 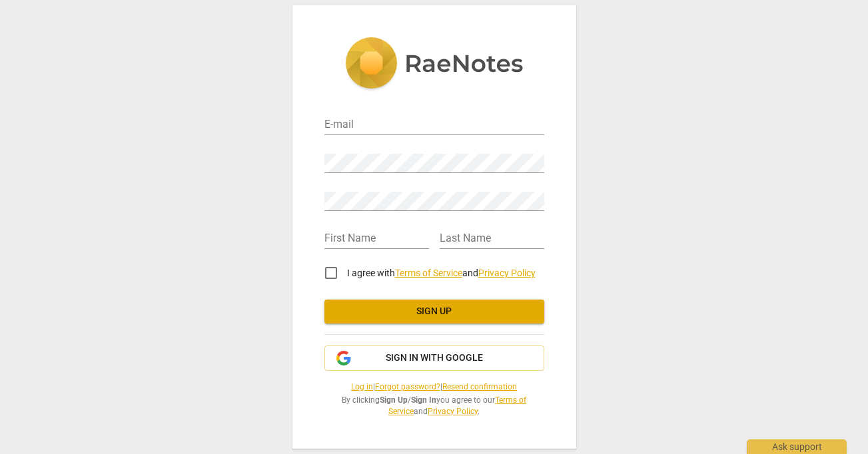 What do you see at coordinates (435, 358) in the screenshot?
I see `button: Sign in with Google` at bounding box center [435, 358].